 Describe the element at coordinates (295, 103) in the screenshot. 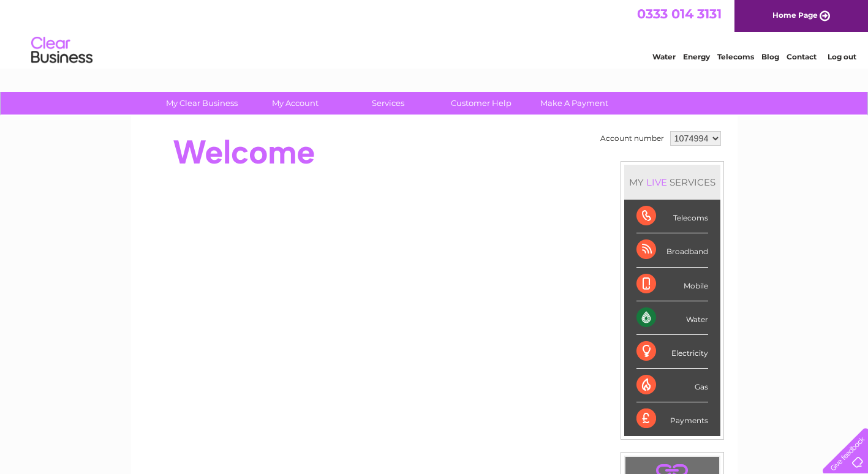

I see `a: My Account` at that location.